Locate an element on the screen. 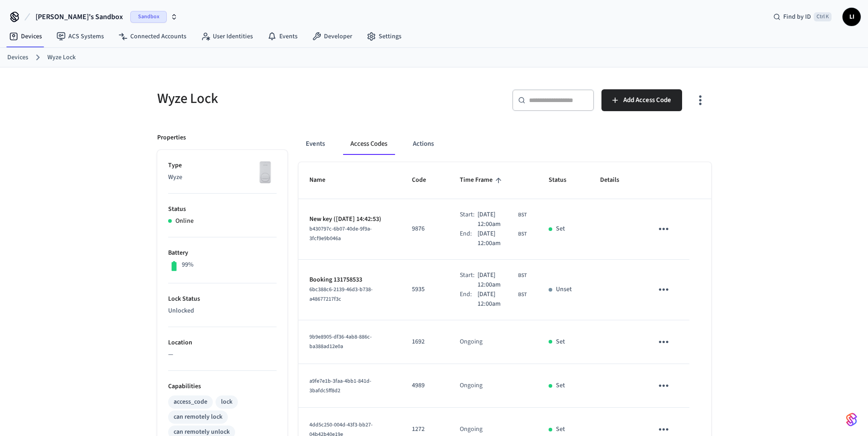 This screenshot has height=436, width=868. p: 9876 is located at coordinates (425, 229).